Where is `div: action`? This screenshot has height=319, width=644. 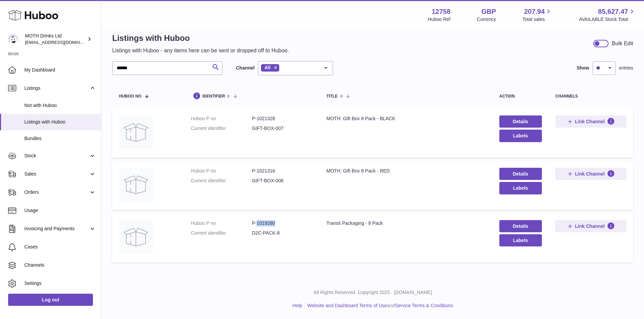 div: action is located at coordinates (521, 96).